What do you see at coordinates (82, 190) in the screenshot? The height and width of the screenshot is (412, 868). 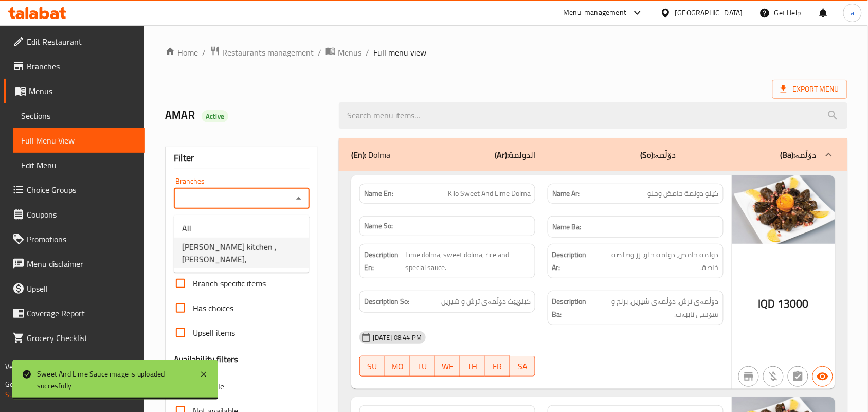 I see `span: Choice Groups` at bounding box center [82, 190].